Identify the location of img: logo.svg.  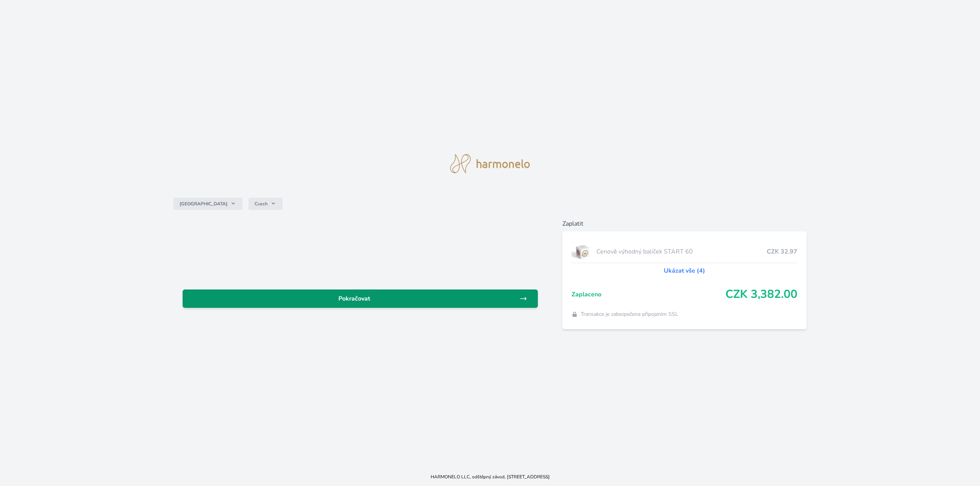
(490, 164).